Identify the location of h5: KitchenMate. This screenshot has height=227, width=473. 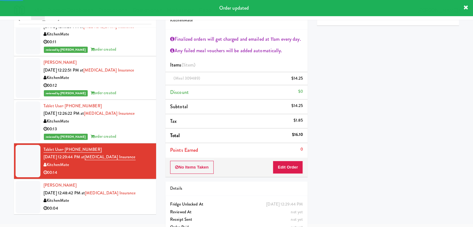
(236, 20).